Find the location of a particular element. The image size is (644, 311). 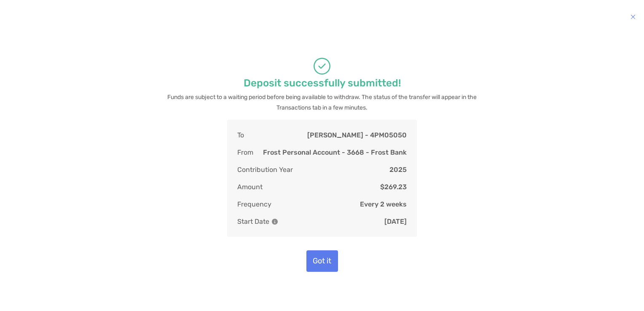

p: Contribution Year is located at coordinates (265, 169).